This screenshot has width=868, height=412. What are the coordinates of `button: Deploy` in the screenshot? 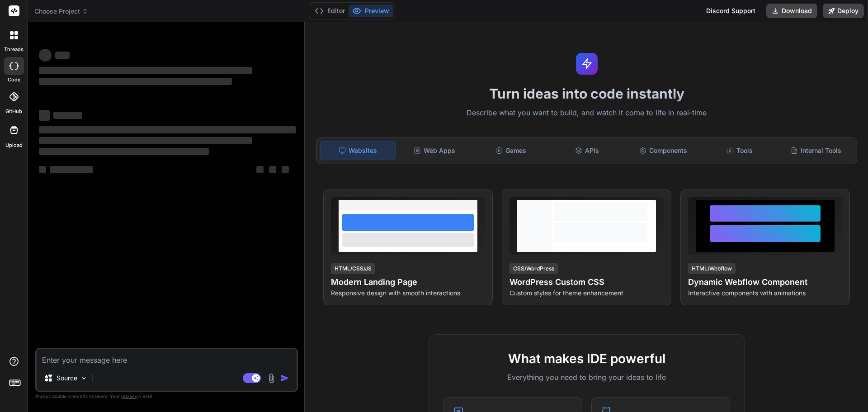 It's located at (843, 11).